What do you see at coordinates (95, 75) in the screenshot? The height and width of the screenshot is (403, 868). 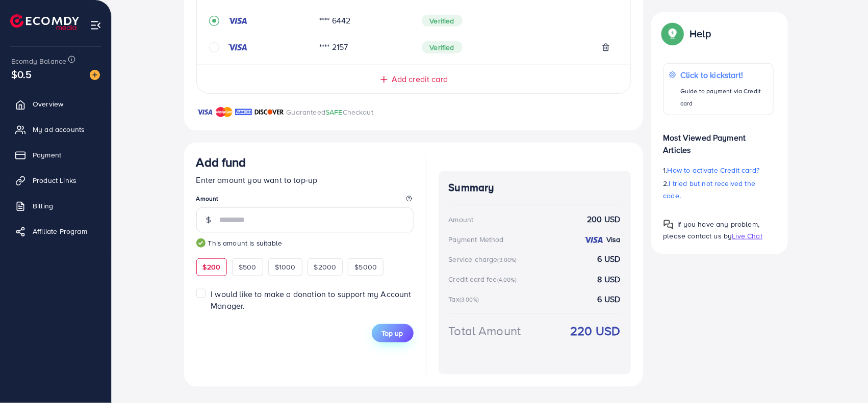 I see `img: image` at bounding box center [95, 75].